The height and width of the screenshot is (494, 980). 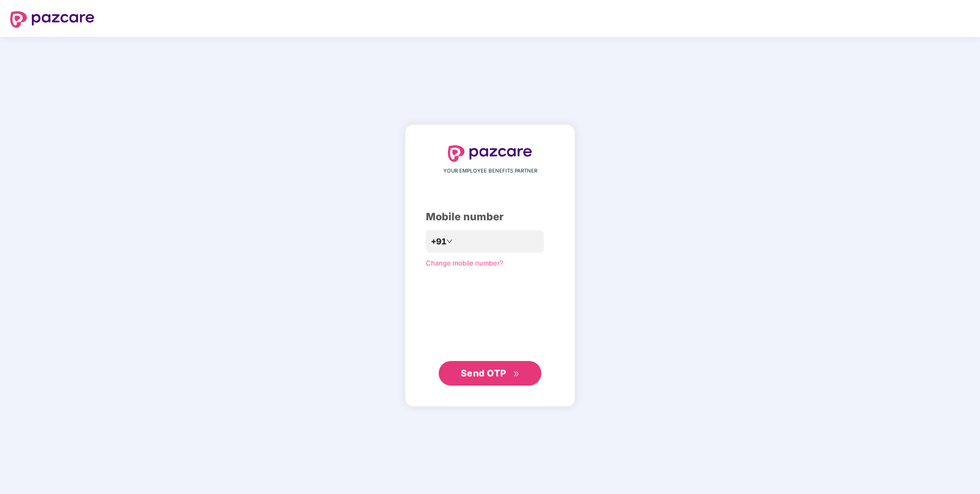 I want to click on button: Send OTPdouble-right, so click(x=490, y=373).